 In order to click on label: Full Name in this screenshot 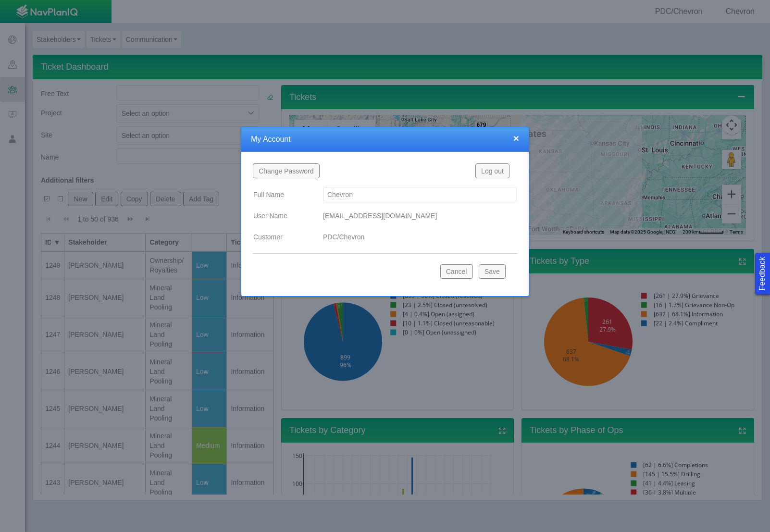, I will do `click(280, 195)`.